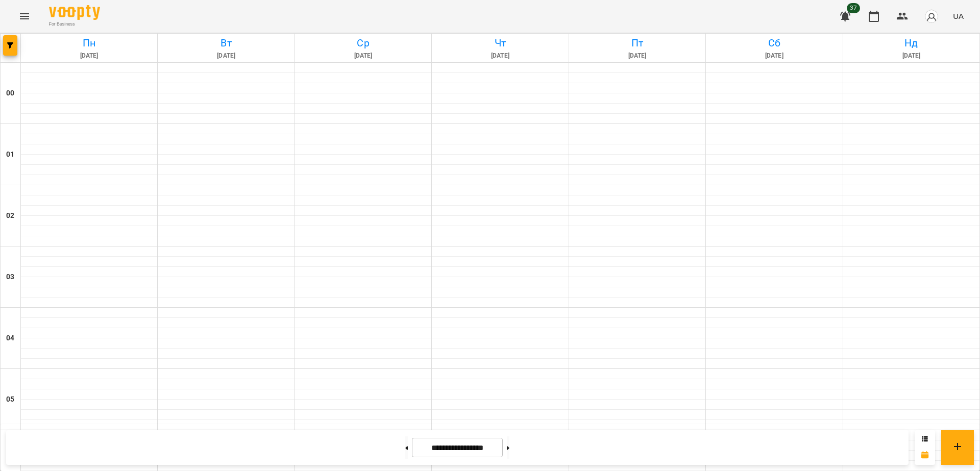 This screenshot has width=980, height=471. I want to click on h6: 05, so click(10, 400).